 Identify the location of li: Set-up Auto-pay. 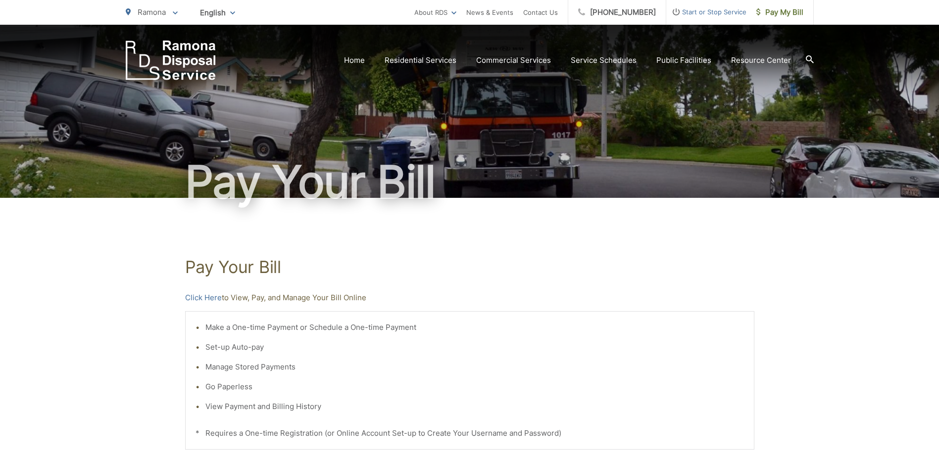
(475, 347).